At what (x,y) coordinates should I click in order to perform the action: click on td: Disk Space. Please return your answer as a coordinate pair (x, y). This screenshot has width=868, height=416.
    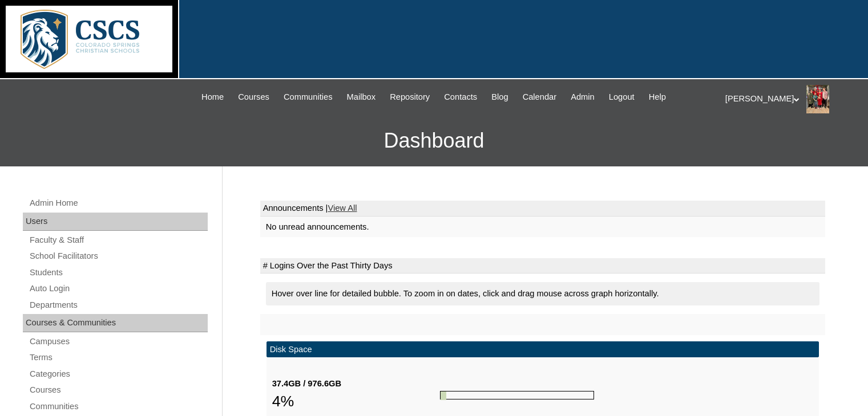
    Looking at the image, I should click on (543, 349).